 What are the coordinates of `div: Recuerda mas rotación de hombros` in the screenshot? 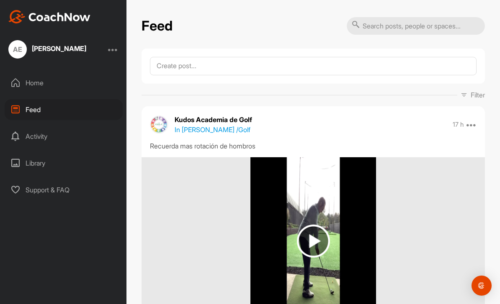 It's located at (313, 146).